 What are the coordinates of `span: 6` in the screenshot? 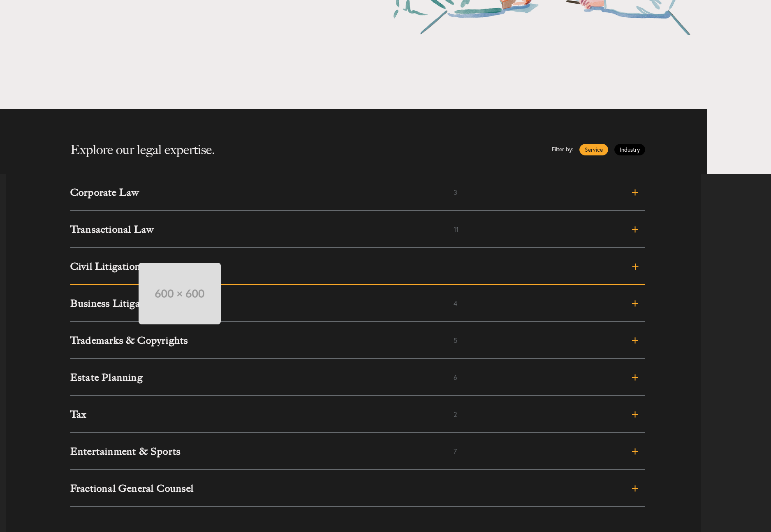 It's located at (501, 377).